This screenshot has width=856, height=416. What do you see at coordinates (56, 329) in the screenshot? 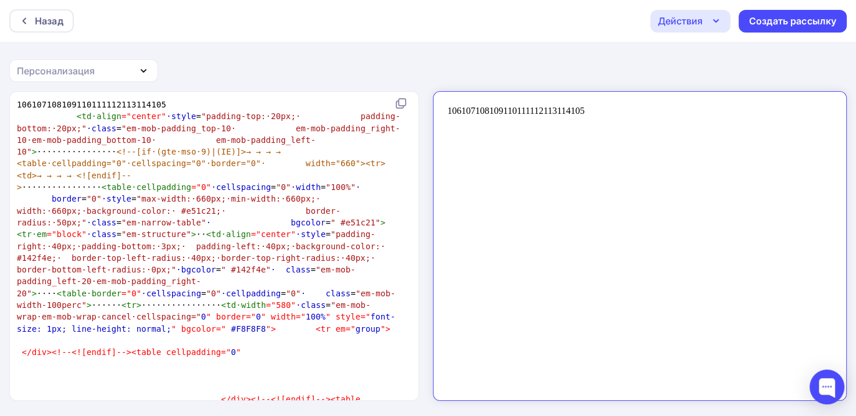
I see `span: 1px;` at bounding box center [56, 329].